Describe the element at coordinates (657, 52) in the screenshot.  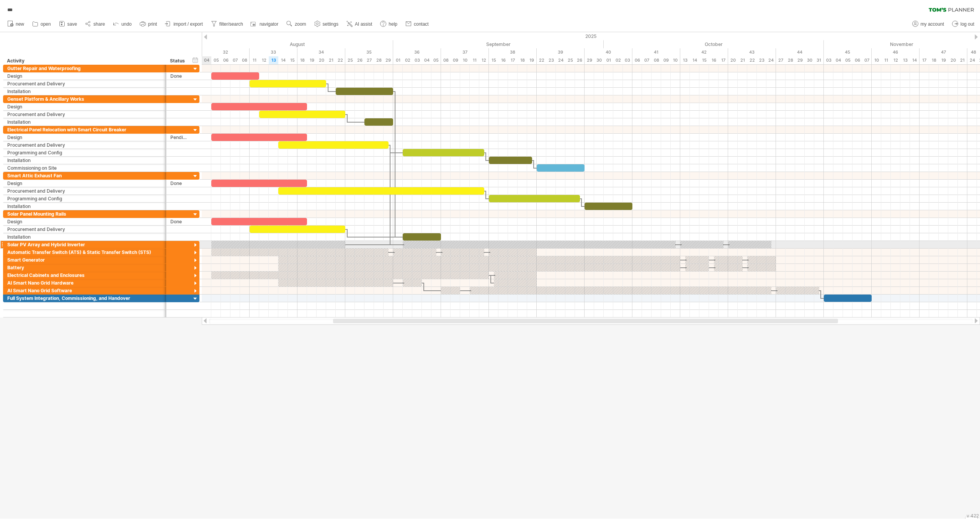
I see `div: 41` at that location.